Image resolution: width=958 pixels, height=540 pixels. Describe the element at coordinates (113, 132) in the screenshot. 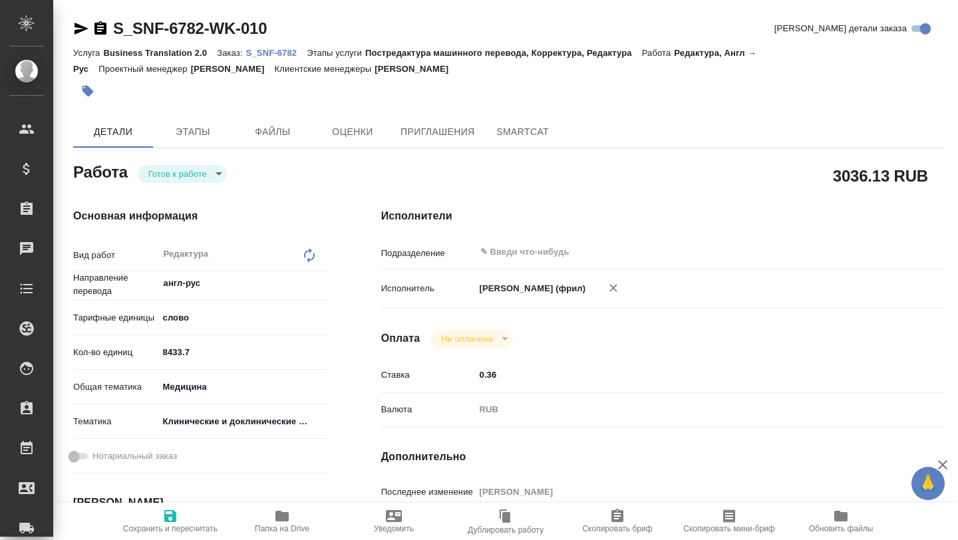

I see `span: Детали` at that location.